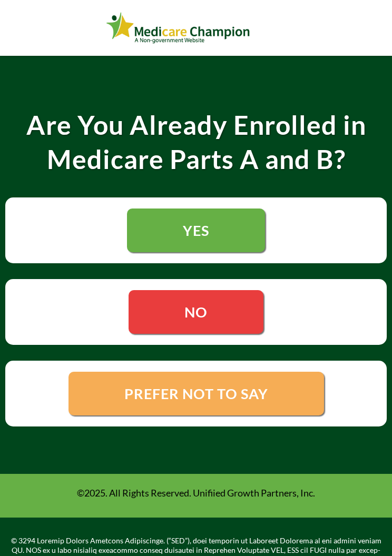 Image resolution: width=392 pixels, height=556 pixels. I want to click on a: PREFER NOT TO SAY, so click(196, 393).